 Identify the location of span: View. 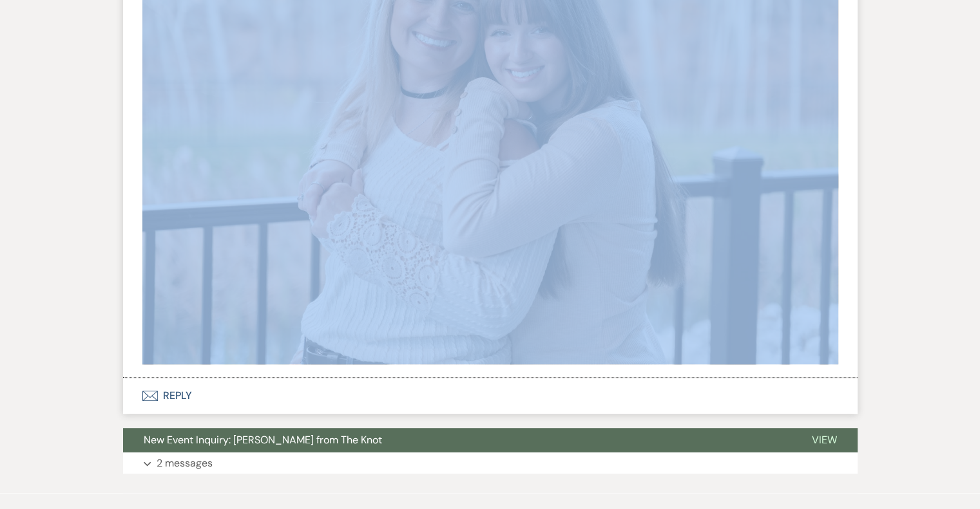
(824, 440).